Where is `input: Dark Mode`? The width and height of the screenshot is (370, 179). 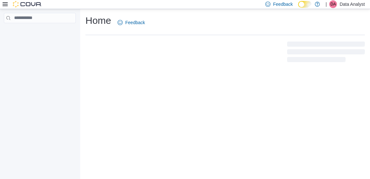
input: Dark Mode is located at coordinates (305, 4).